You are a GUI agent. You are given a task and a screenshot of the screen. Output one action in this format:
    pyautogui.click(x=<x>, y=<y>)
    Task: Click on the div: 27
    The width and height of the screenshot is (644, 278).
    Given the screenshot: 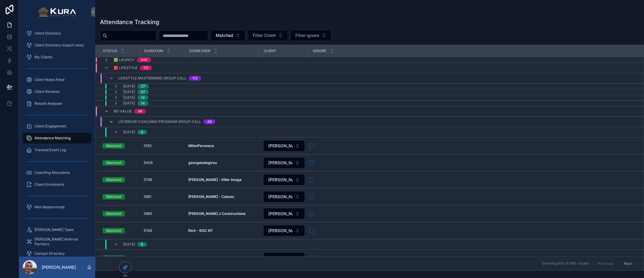 What is the action you would take?
    pyautogui.click(x=143, y=86)
    